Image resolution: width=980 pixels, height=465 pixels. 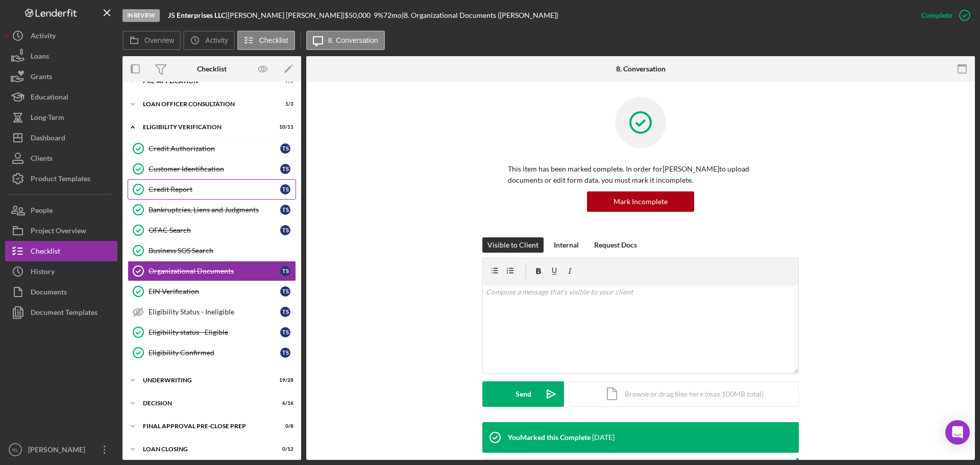 What do you see at coordinates (937, 15) in the screenshot?
I see `div: Complete` at bounding box center [937, 15].